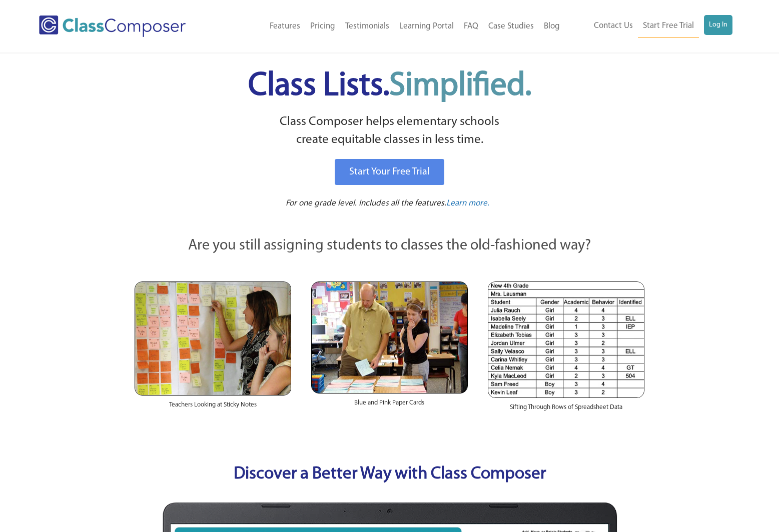 The width and height of the screenshot is (779, 532). I want to click on a: Learning Portal, so click(426, 27).